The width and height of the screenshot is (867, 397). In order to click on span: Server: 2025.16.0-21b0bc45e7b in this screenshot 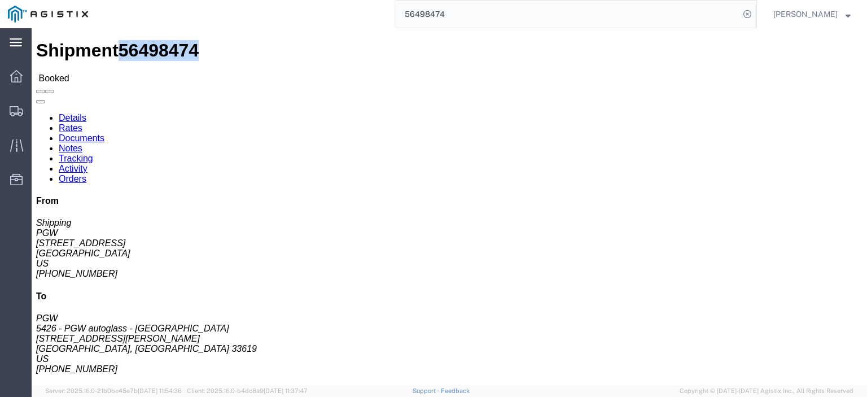, I will do `click(113, 391)`.